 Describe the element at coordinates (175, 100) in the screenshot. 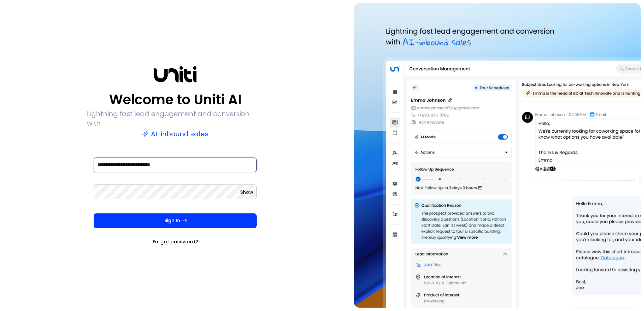

I see `p: Welcome to Uniti AI` at that location.